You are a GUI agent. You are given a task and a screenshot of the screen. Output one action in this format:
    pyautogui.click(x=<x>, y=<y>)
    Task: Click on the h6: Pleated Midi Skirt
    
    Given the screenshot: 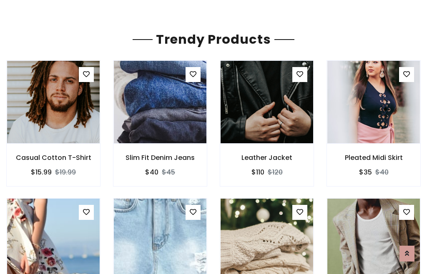 What is the action you would take?
    pyautogui.click(x=373, y=158)
    